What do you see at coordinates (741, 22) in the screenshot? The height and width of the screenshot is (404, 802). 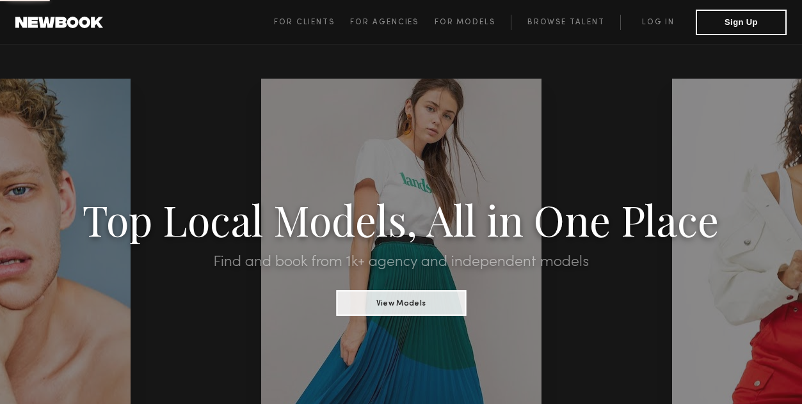 I see `button: Sign Up` at bounding box center [741, 22].